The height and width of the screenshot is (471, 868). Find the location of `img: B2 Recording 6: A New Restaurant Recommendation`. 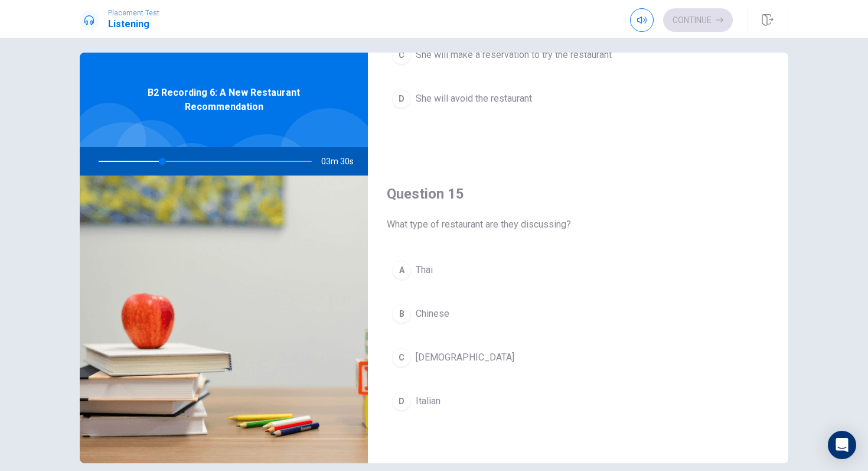

img: B2 Recording 6: A New Restaurant Recommendation is located at coordinates (224, 319).